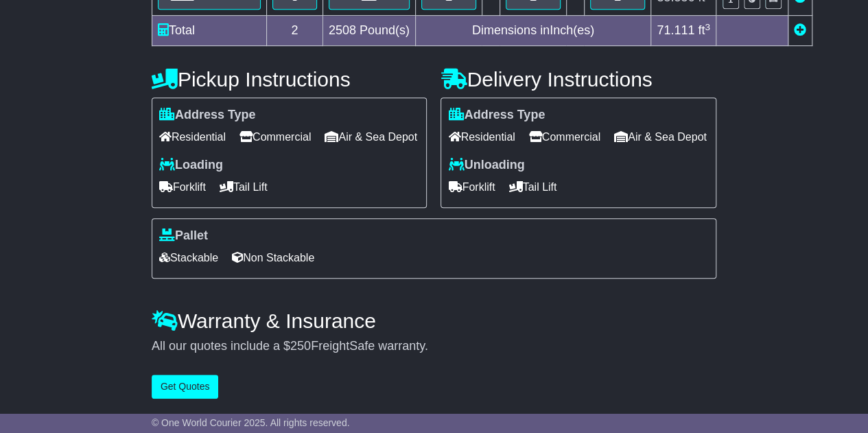 Image resolution: width=868 pixels, height=433 pixels. I want to click on sup: 3, so click(708, 27).